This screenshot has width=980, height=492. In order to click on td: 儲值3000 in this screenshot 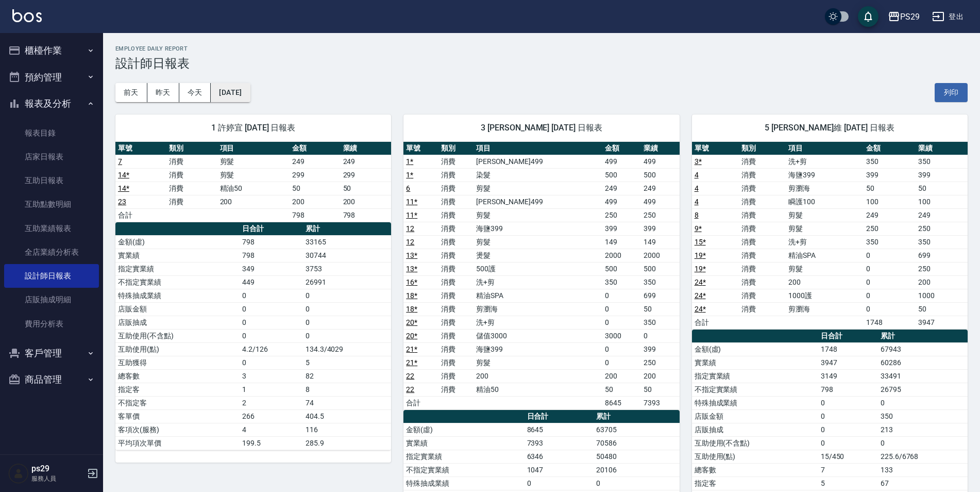, I will do `click(538, 335)`.